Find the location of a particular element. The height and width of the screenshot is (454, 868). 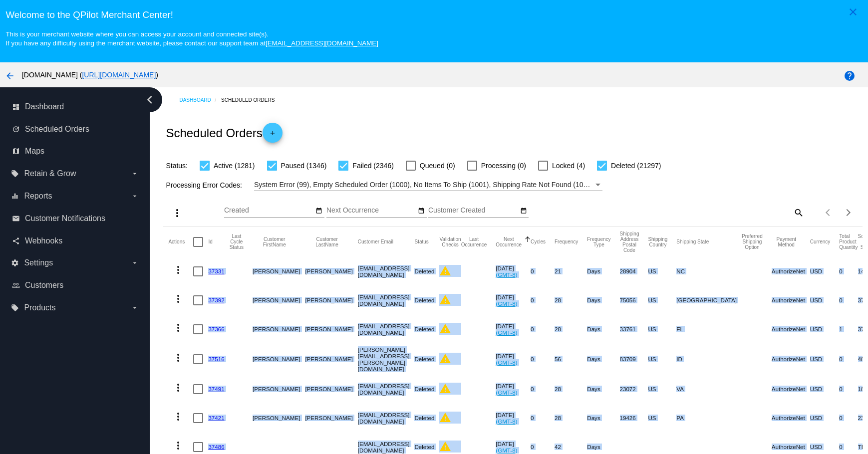

mat-select: Filter by Processing Error Codes is located at coordinates (428, 184).